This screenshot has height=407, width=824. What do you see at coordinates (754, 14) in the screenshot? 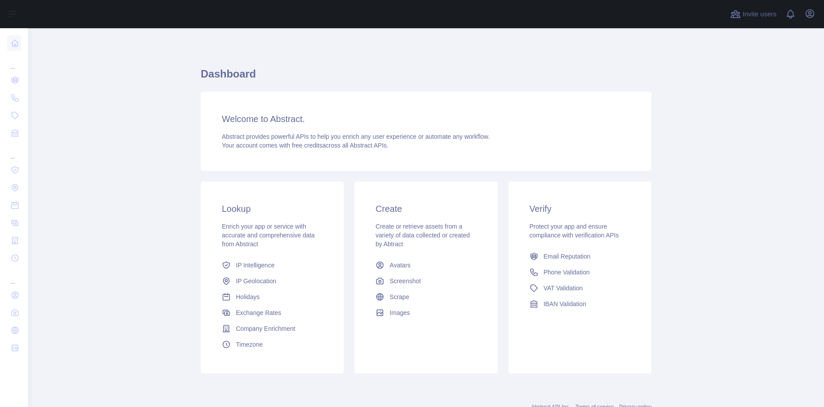
I see `button: Invite users` at bounding box center [754, 14].